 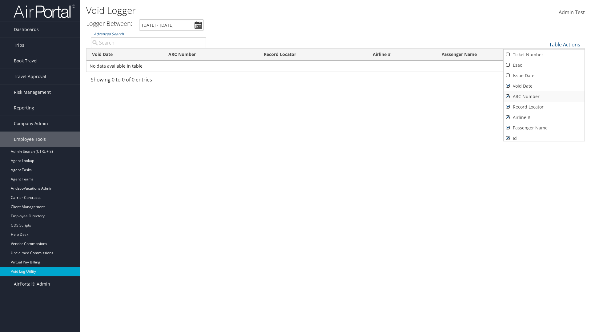 What do you see at coordinates (30, 77) in the screenshot?
I see `span: Travel Approval` at bounding box center [30, 77].